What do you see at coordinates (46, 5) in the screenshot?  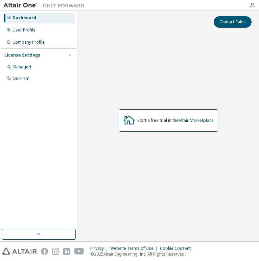 I see `img: Altair One` at bounding box center [46, 5].